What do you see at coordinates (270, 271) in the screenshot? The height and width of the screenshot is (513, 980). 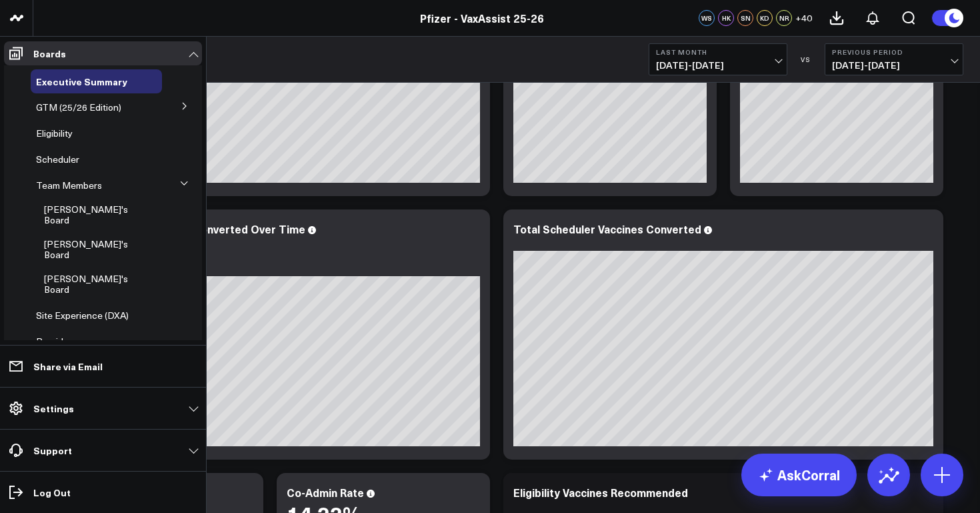 I see `div: Previous: 3.85k` at bounding box center [270, 271].